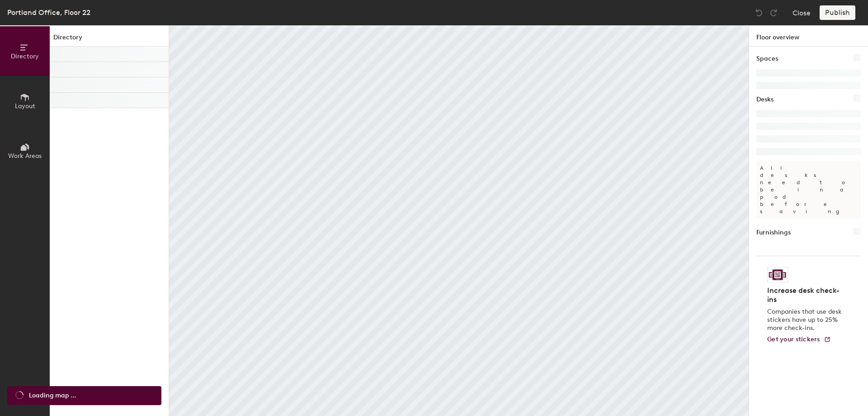  I want to click on h1: Floor overview, so click(809, 36).